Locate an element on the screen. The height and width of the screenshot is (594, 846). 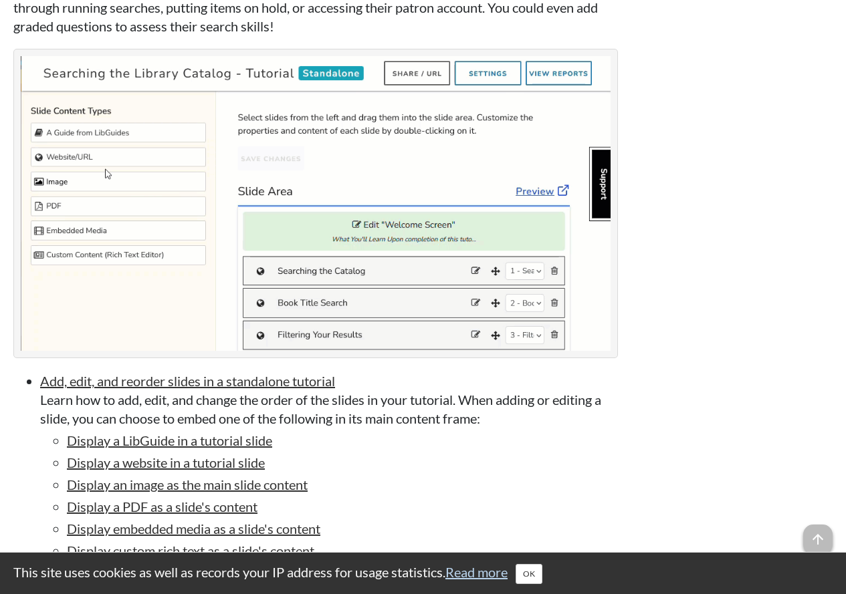
a: arrow_upward is located at coordinates (818, 534).